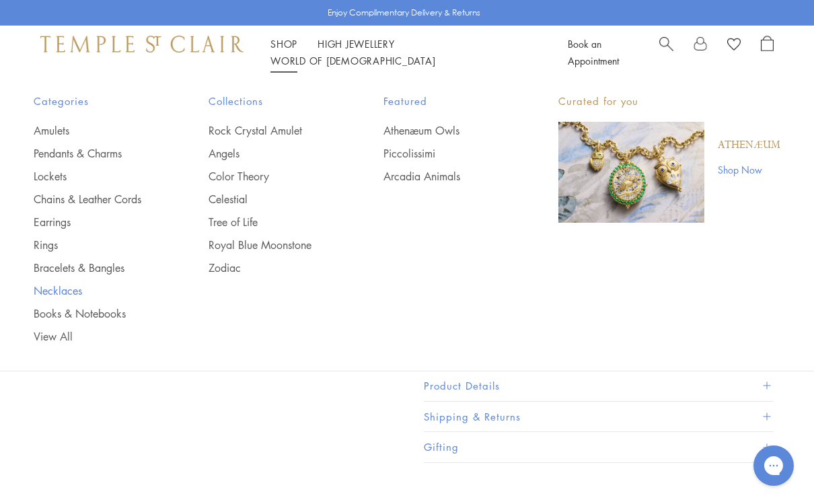  I want to click on a: Arcadia Animals, so click(444, 176).